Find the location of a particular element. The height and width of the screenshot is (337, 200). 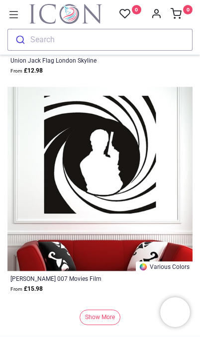

img: Icon Wall Stickers is located at coordinates (66, 14).